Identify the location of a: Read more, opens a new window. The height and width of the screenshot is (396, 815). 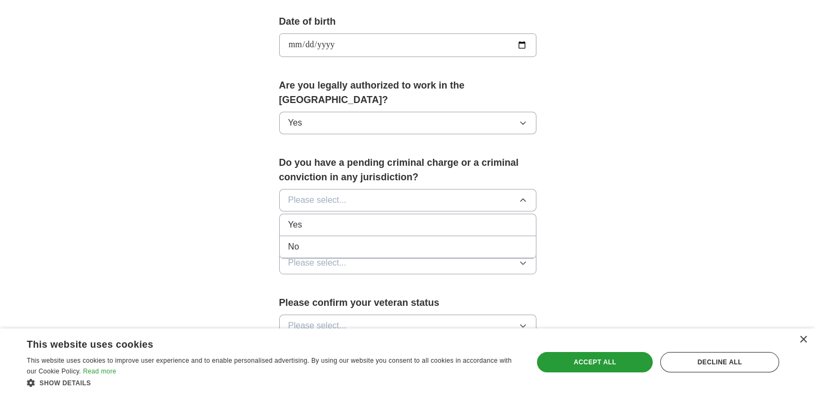
(100, 371).